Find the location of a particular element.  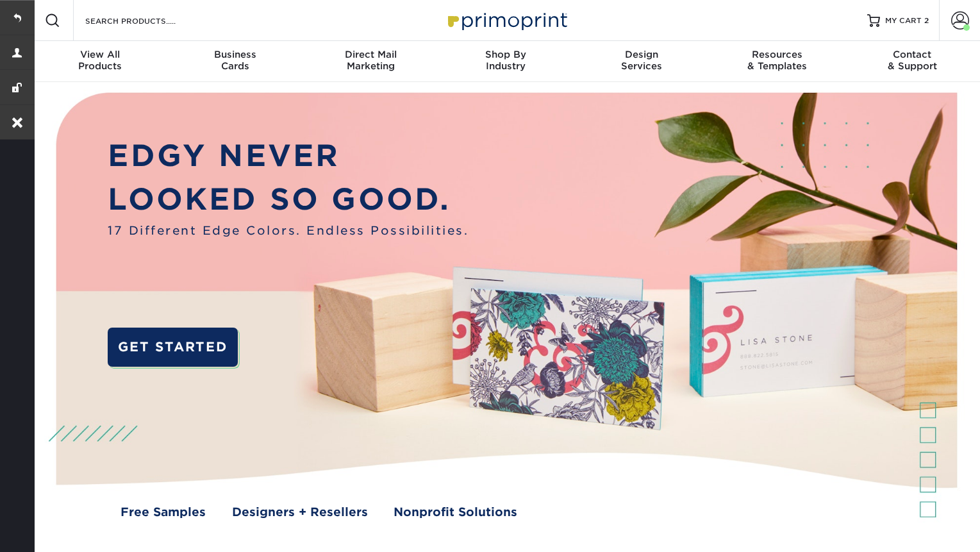

span: Contact is located at coordinates (912, 55).